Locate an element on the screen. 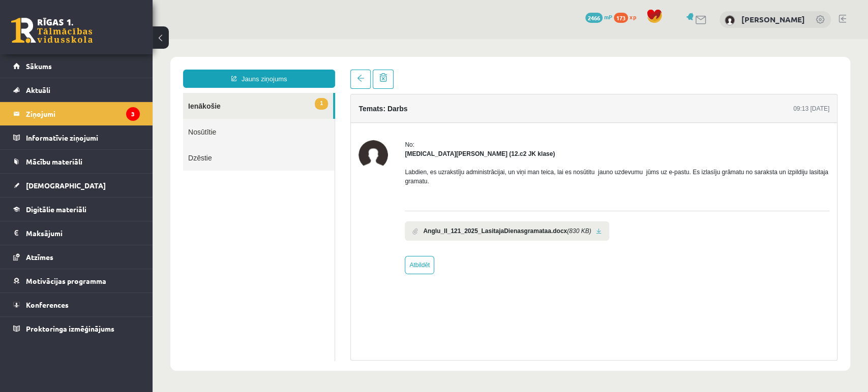 This screenshot has height=392, width=868. span: Digitālie materiāli is located at coordinates (56, 209).